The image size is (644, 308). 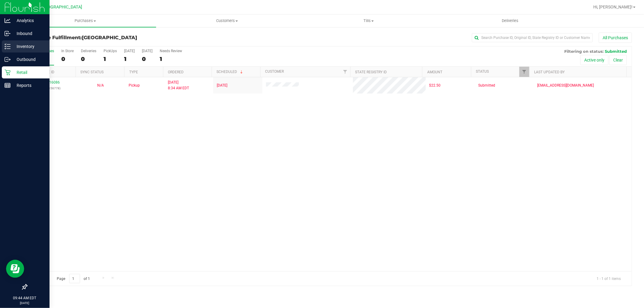 What do you see at coordinates (435, 85) in the screenshot?
I see `span: $22.50` at bounding box center [435, 85].